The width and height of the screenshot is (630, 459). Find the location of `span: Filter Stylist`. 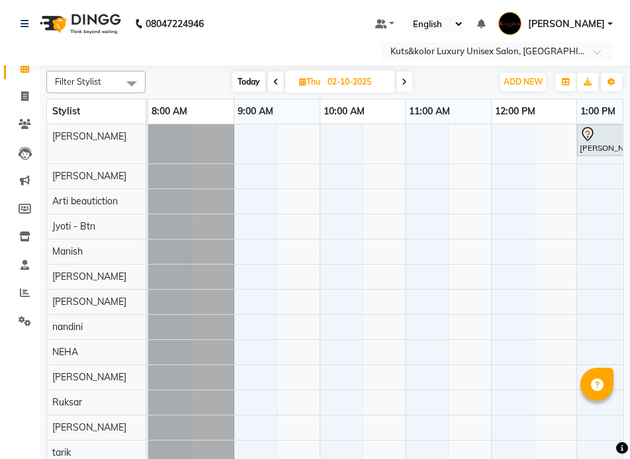

span: Filter Stylist is located at coordinates (78, 81).